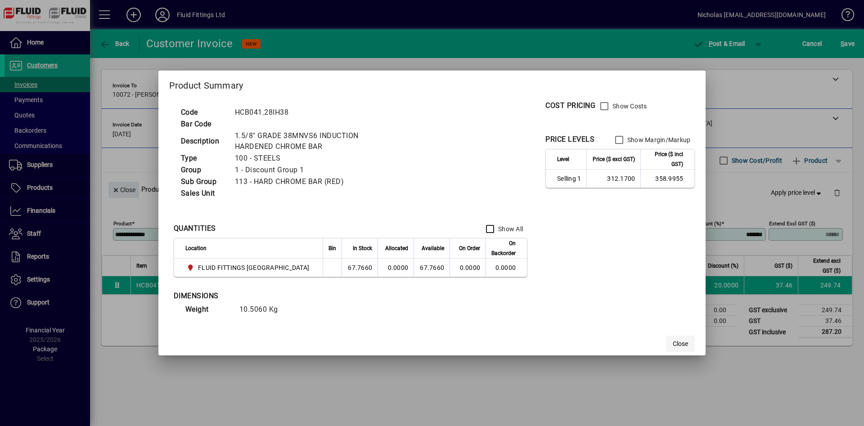 This screenshot has height=426, width=864. I want to click on span: In Stock, so click(362, 248).